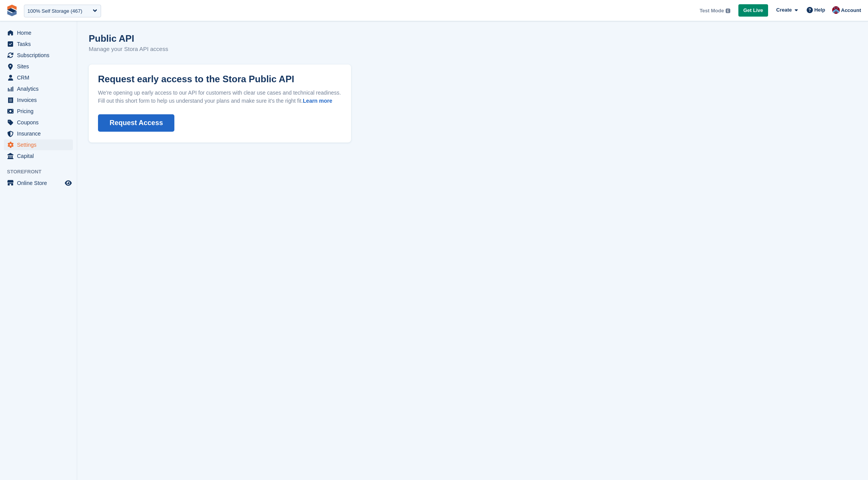  What do you see at coordinates (40, 122) in the screenshot?
I see `span: Coupons` at bounding box center [40, 122].